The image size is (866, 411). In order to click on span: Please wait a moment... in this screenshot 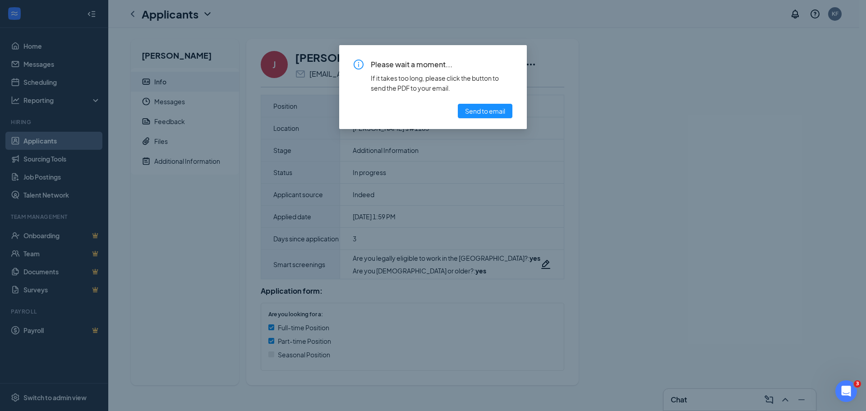, I will do `click(441, 64)`.